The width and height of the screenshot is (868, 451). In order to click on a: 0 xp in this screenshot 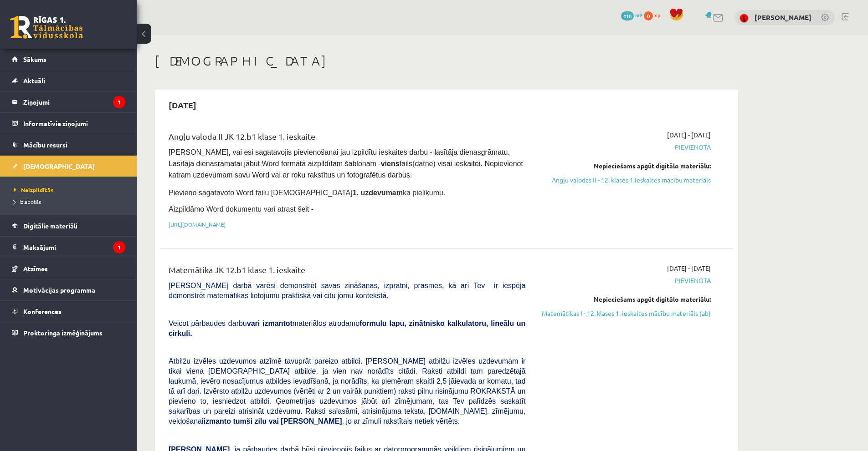, I will do `click(654, 15)`.